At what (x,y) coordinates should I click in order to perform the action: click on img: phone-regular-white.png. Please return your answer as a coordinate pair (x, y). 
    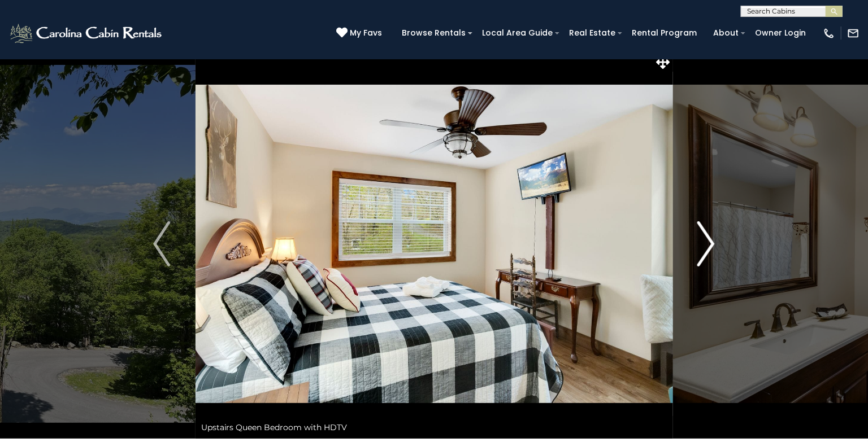
    Looking at the image, I should click on (829, 33).